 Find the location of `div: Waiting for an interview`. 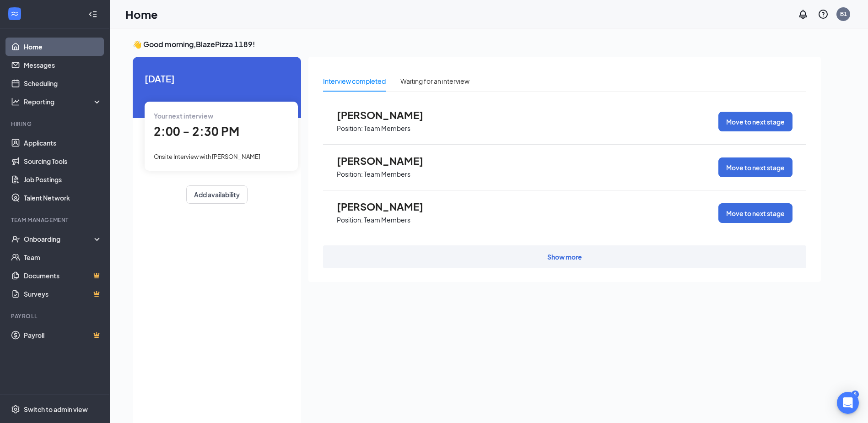

div: Waiting for an interview is located at coordinates (434, 81).